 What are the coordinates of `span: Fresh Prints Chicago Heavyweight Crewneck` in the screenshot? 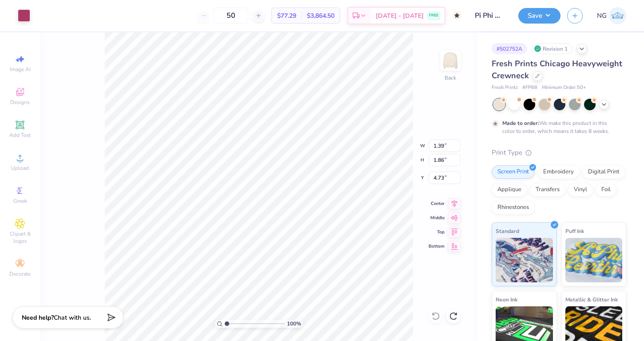 It's located at (557, 69).